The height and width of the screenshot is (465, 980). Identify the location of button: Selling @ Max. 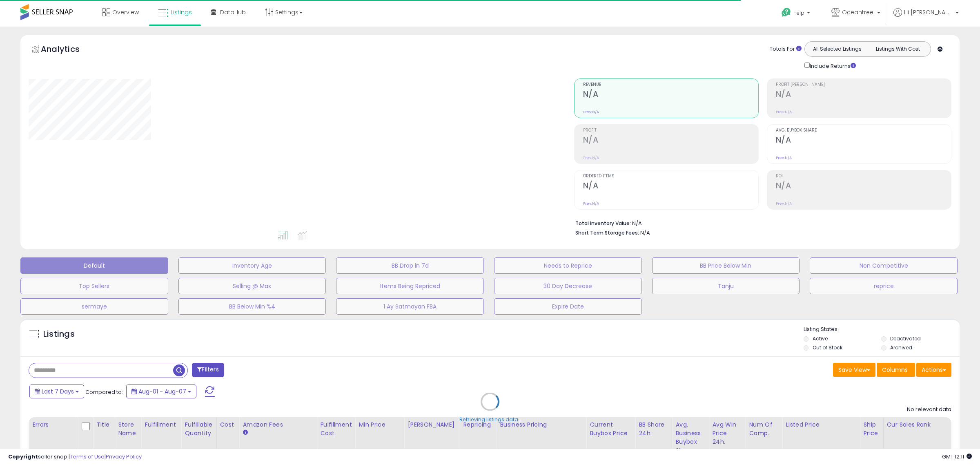
(252, 286).